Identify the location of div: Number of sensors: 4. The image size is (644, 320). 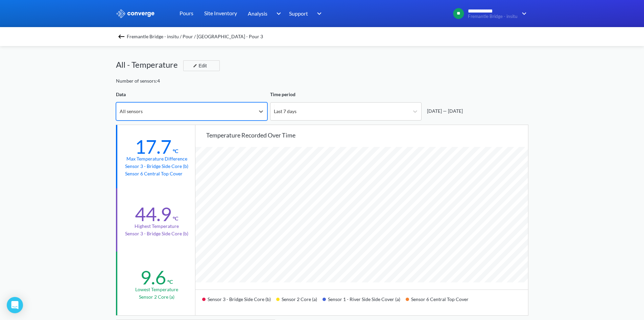
(138, 81).